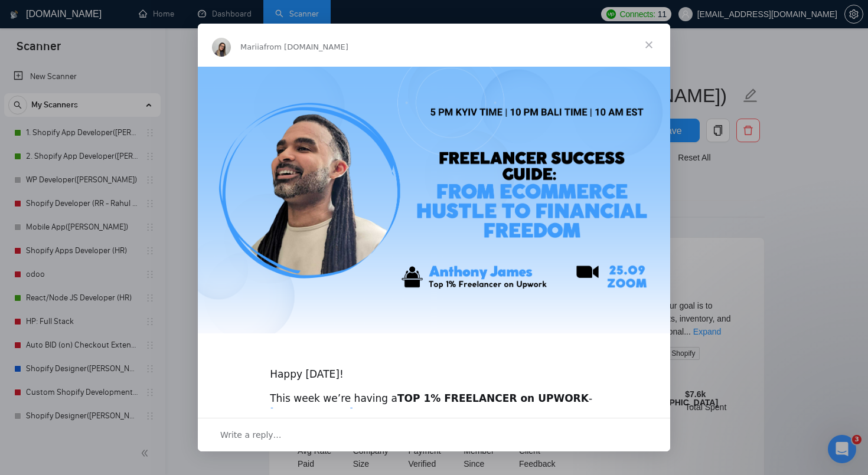  I want to click on span: Write a reply…, so click(251, 435).